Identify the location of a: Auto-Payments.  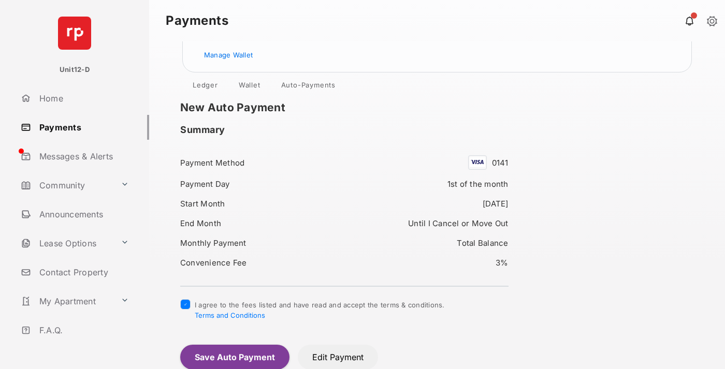
(308, 87).